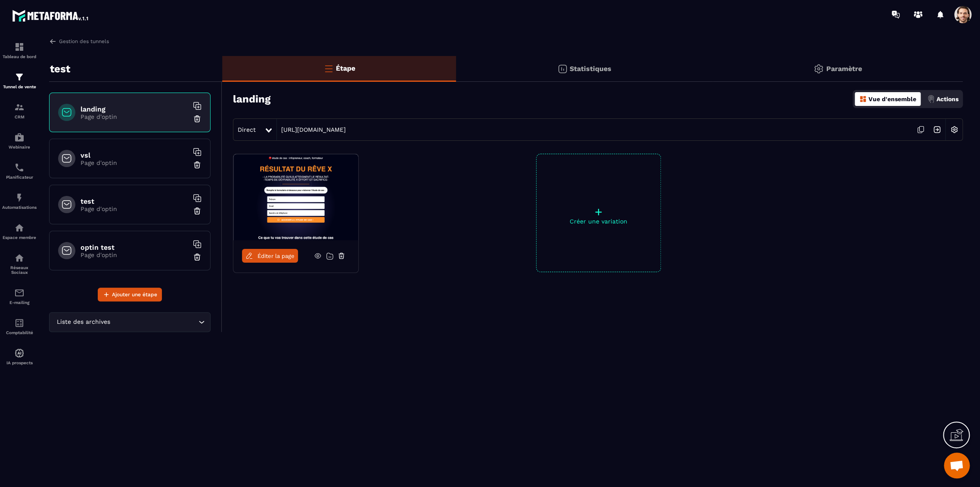  What do you see at coordinates (78, 41) in the screenshot?
I see `a: Gestion des tunnels` at bounding box center [78, 41].